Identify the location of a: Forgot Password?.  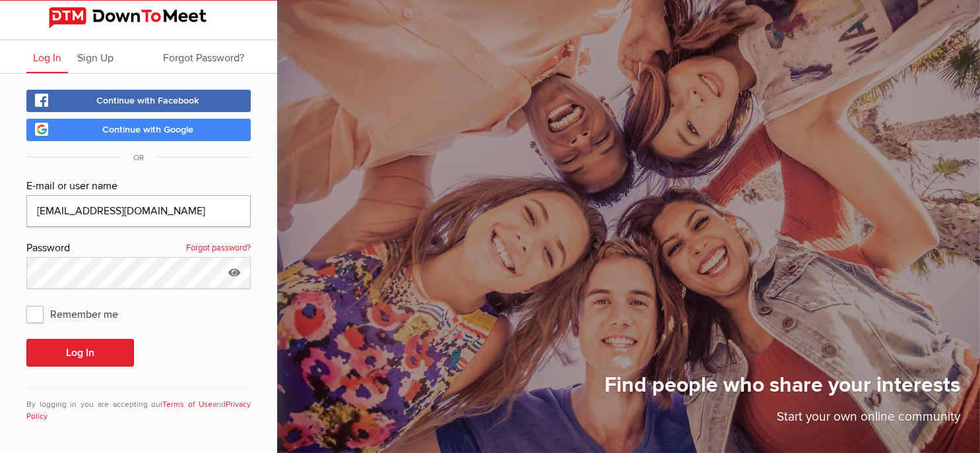
(203, 57).